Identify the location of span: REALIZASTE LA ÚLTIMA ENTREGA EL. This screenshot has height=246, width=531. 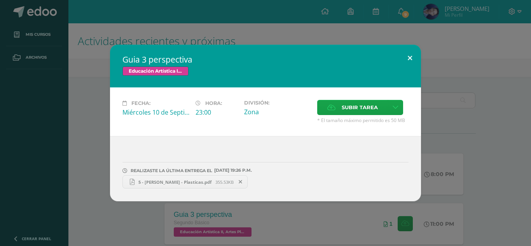
(172, 171).